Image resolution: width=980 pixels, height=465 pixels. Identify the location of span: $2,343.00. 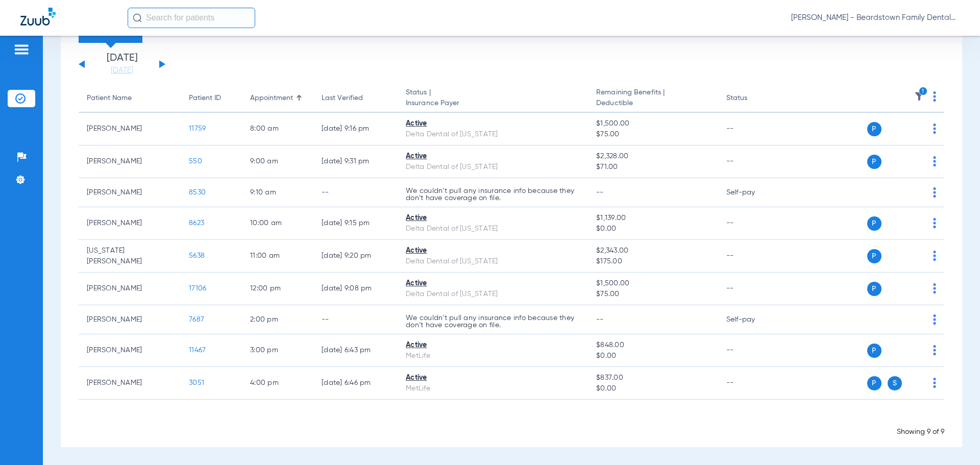
(653, 251).